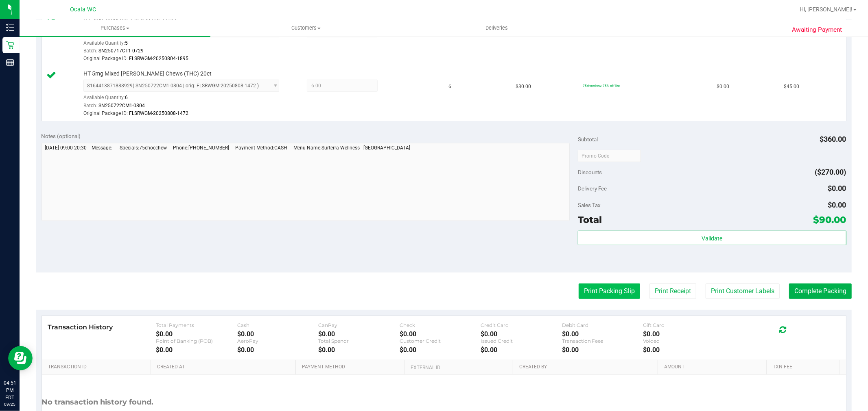 The height and width of the screenshot is (411, 868). I want to click on a: Purchases, so click(115, 28).